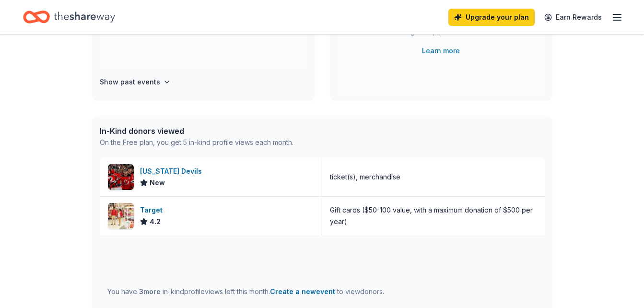 Image resolution: width=644 pixels, height=308 pixels. I want to click on img: Image for Target, so click(121, 216).